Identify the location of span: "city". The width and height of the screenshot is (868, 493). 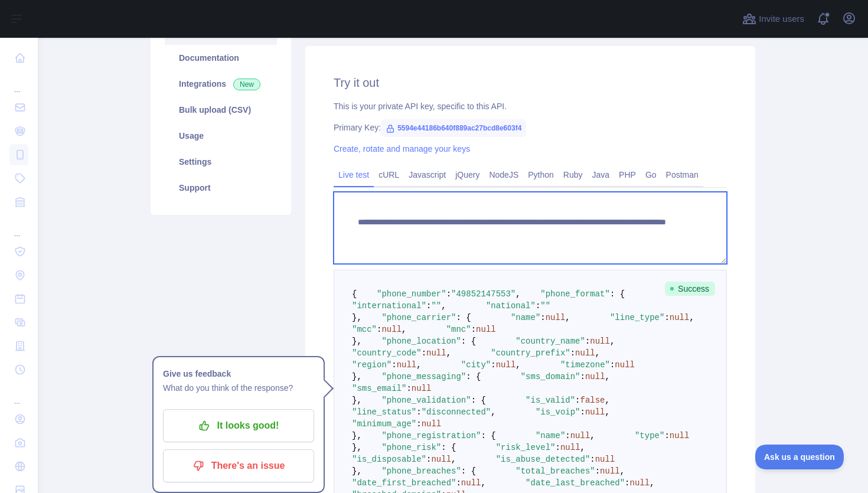
(476, 365).